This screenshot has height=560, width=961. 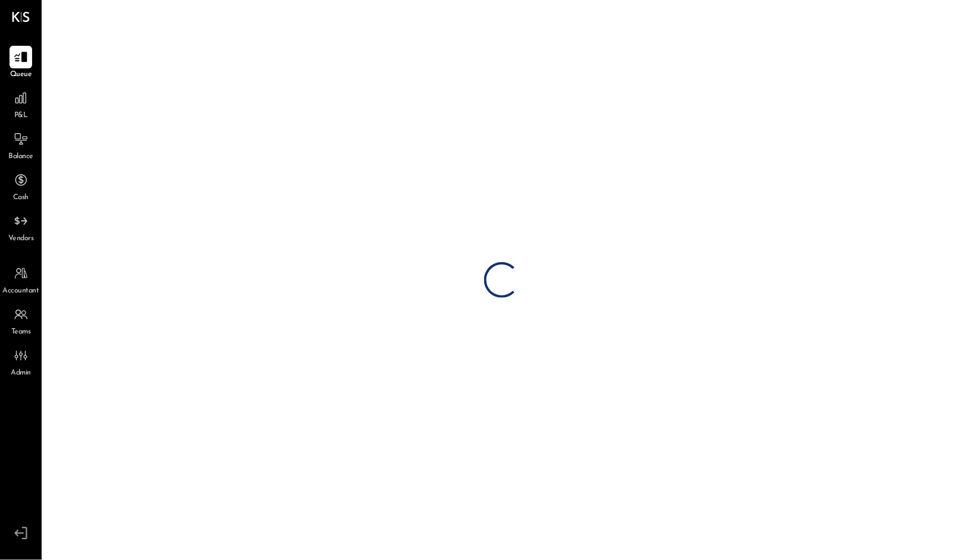 What do you see at coordinates (21, 145) in the screenshot?
I see `a: Balance` at bounding box center [21, 145].